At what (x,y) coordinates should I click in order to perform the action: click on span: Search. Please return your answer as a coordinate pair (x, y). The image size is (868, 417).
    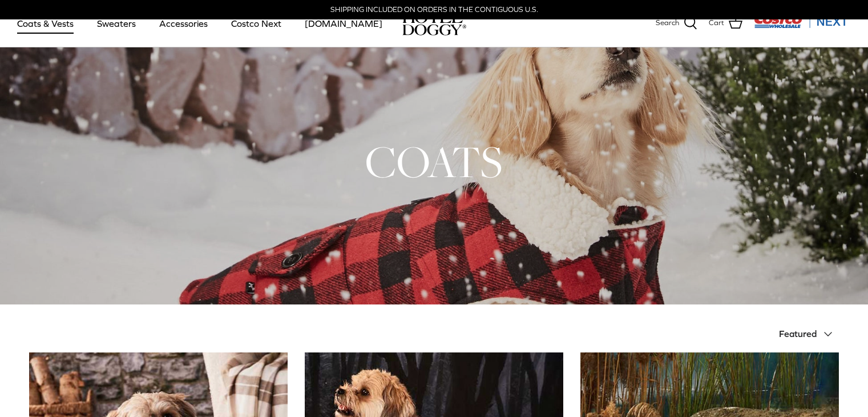
    Looking at the image, I should click on (668, 23).